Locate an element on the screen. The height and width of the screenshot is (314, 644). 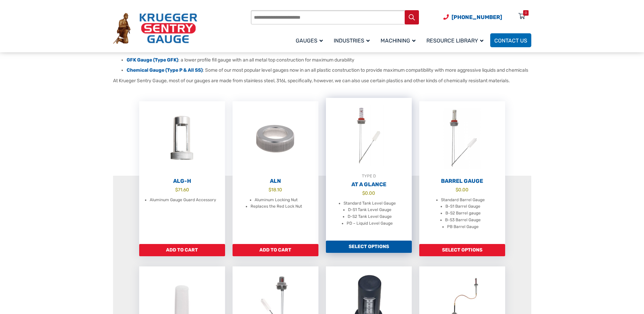
h2: ALN is located at coordinates (276, 181).